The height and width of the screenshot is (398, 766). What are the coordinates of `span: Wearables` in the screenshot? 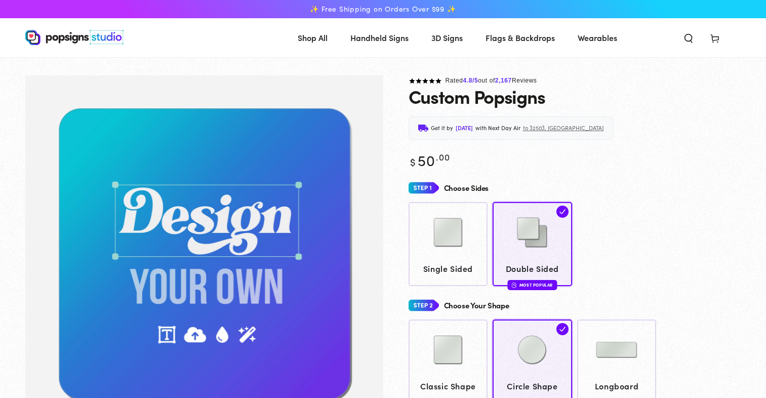 It's located at (598, 37).